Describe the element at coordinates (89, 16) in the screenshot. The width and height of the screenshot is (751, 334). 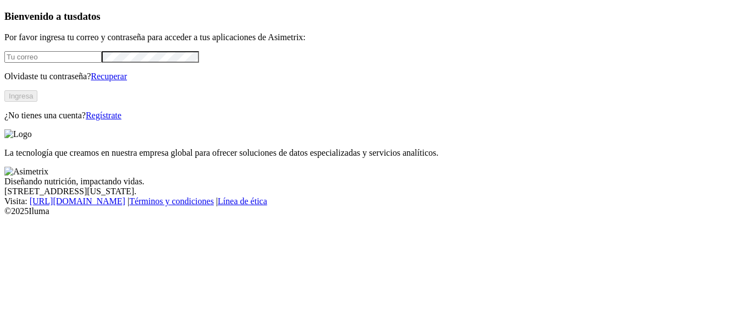
I see `span: datos` at that location.